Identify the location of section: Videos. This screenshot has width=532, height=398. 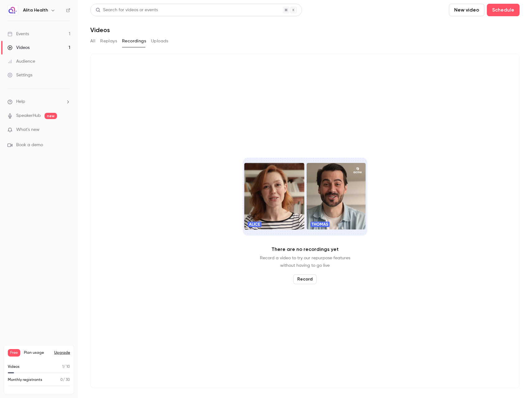
(305, 199).